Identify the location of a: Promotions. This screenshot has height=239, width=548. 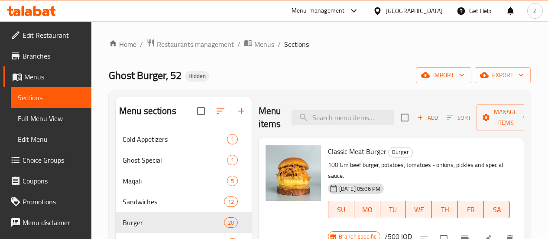
(47, 201).